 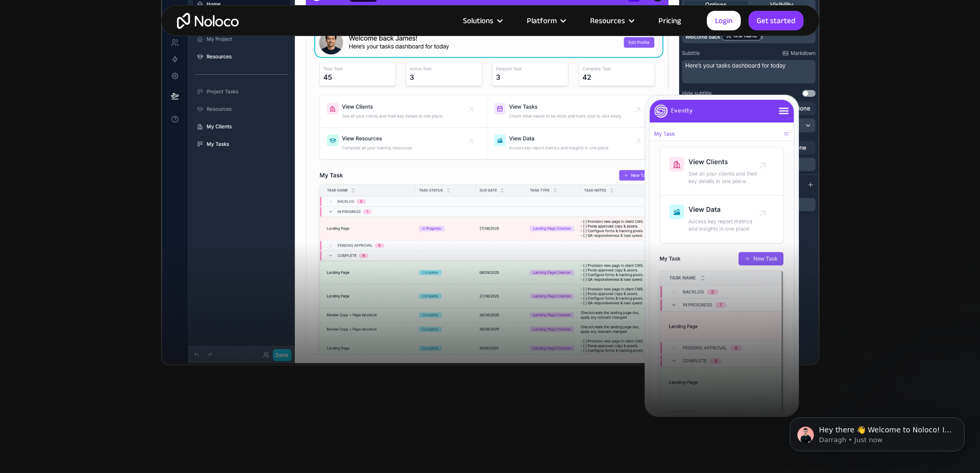 I want to click on div: message notification from Darragh, Just now. Hey there 👋 Welcome to Noloco! If you have any quest..., so click(x=103, y=38).